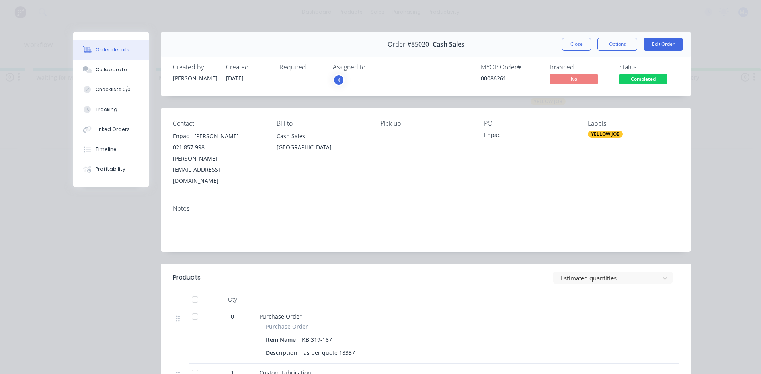  What do you see at coordinates (511, 78) in the screenshot?
I see `div: 00086261` at bounding box center [511, 78].